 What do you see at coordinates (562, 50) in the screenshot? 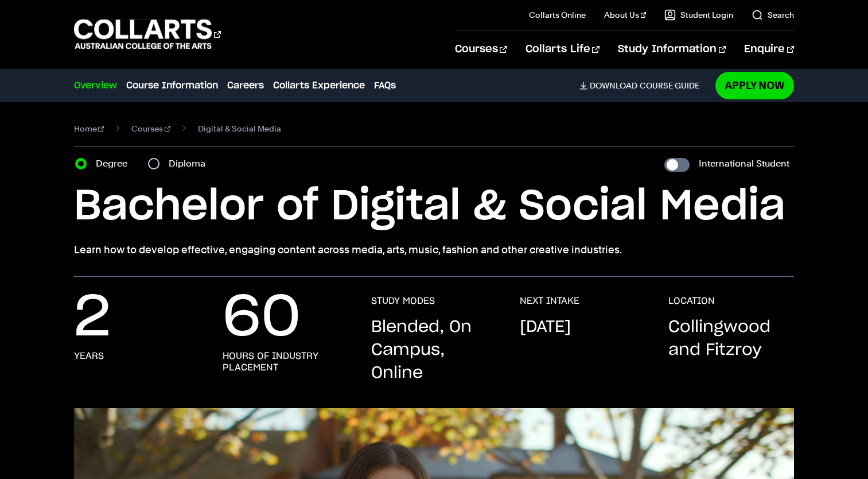
I see `a: Collarts Life` at bounding box center [562, 50].